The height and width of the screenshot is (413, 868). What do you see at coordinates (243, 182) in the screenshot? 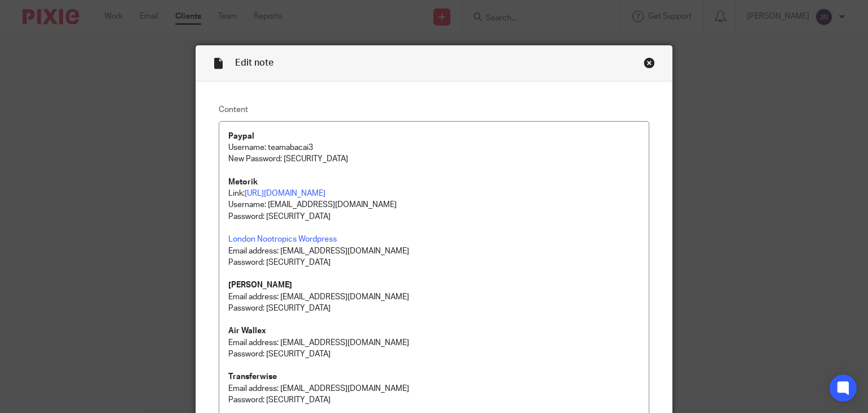
I see `strong: Metorik` at bounding box center [243, 182].